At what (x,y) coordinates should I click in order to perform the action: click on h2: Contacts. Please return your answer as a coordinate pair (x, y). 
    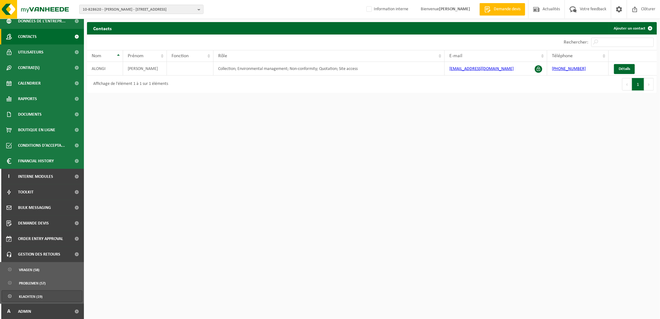
    Looking at the image, I should click on (102, 28).